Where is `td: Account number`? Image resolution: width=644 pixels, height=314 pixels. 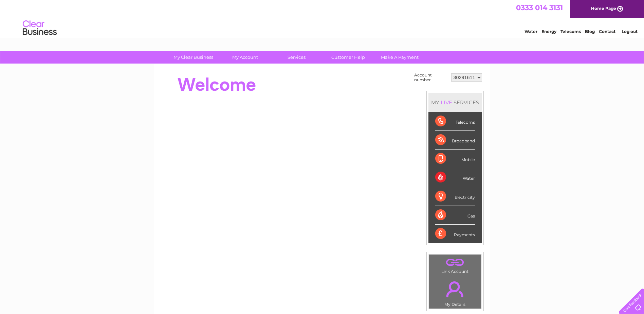
td: Account number is located at coordinates (431, 78).